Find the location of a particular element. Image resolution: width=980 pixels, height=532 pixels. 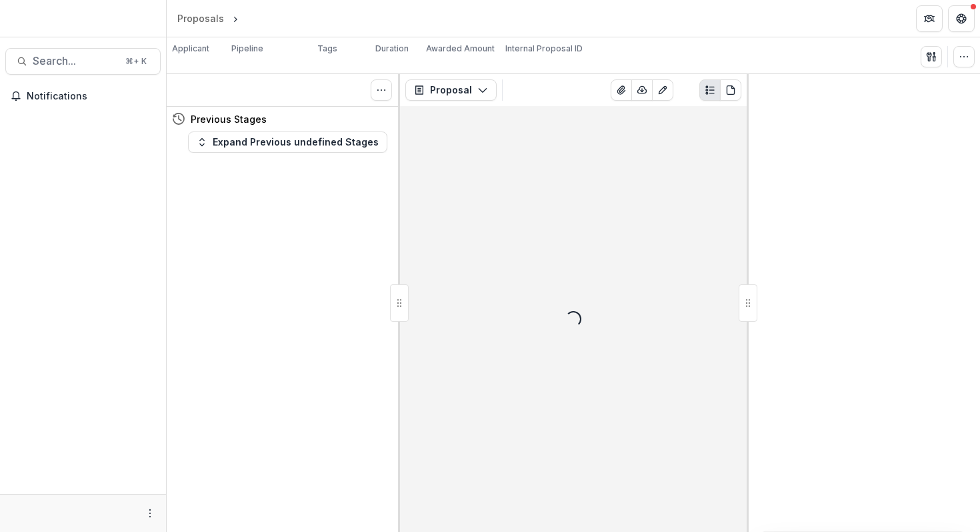

button: Toggle View Cancelled Tasks is located at coordinates (381, 90).